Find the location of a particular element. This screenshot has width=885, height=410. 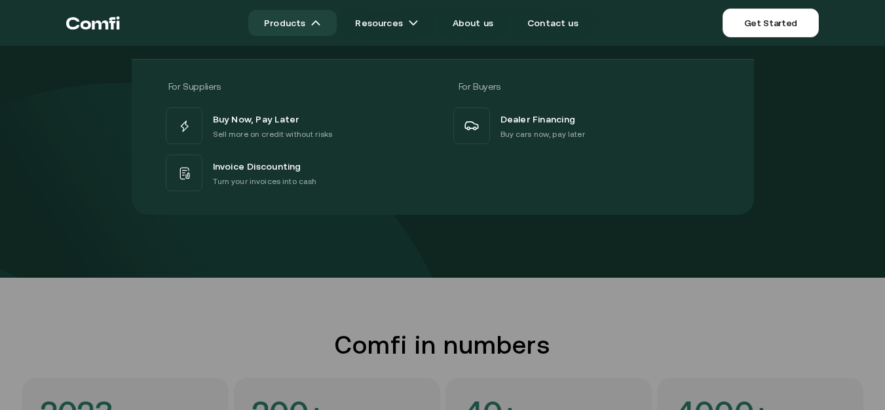

span: For Buyers is located at coordinates (480, 86).